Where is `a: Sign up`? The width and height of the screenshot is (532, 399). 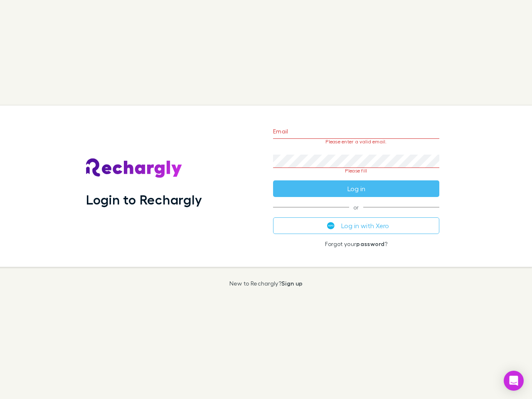 a: Sign up is located at coordinates (291, 283).